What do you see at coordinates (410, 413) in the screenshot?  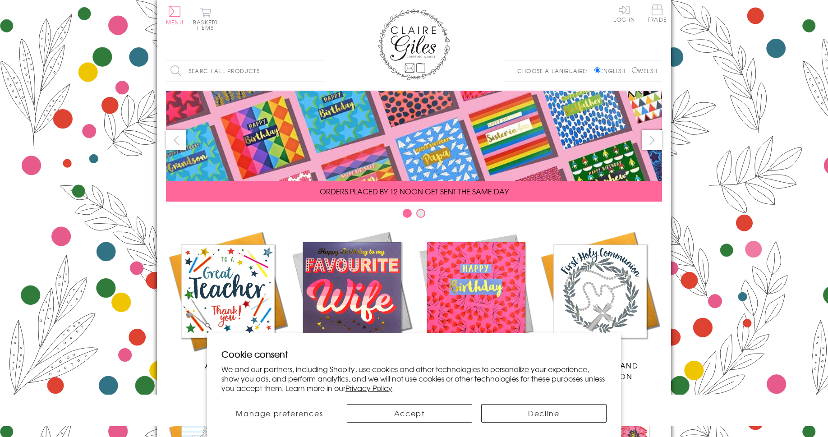 I see `button: Accept` at bounding box center [410, 413].